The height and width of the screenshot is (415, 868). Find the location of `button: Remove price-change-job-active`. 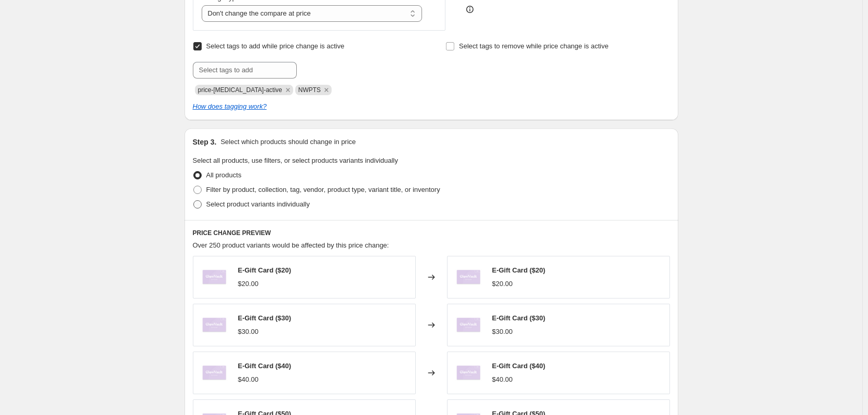

button: Remove price-change-job-active is located at coordinates (288, 90).